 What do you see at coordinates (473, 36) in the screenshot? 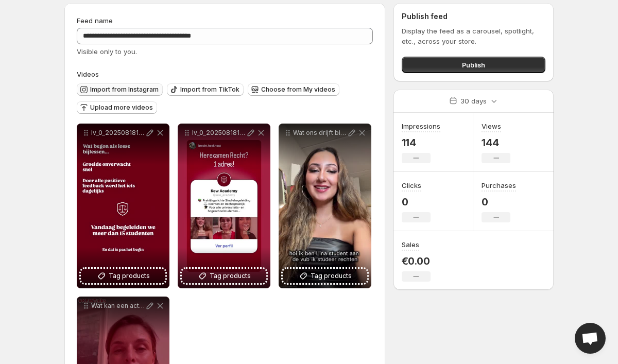
I see `p: Display the feed as a carousel, spotlight, etc., across your store.` at bounding box center [473, 36].